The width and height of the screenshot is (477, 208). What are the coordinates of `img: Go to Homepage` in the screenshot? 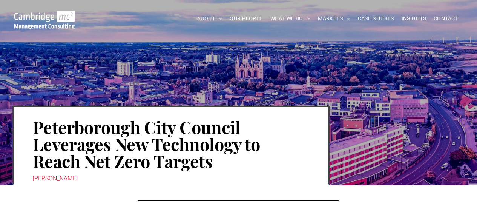 It's located at (44, 20).